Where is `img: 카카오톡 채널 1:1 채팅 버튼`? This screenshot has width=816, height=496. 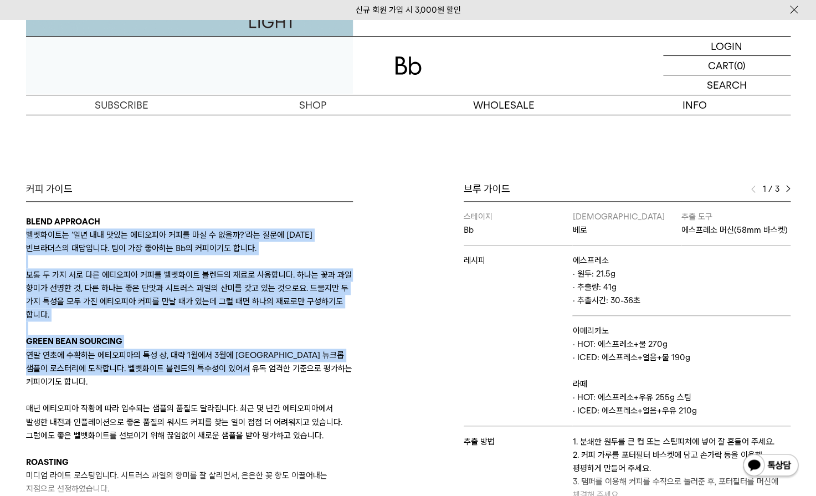 img: 카카오톡 채널 1:1 채팅 버튼 is located at coordinates (770, 466).